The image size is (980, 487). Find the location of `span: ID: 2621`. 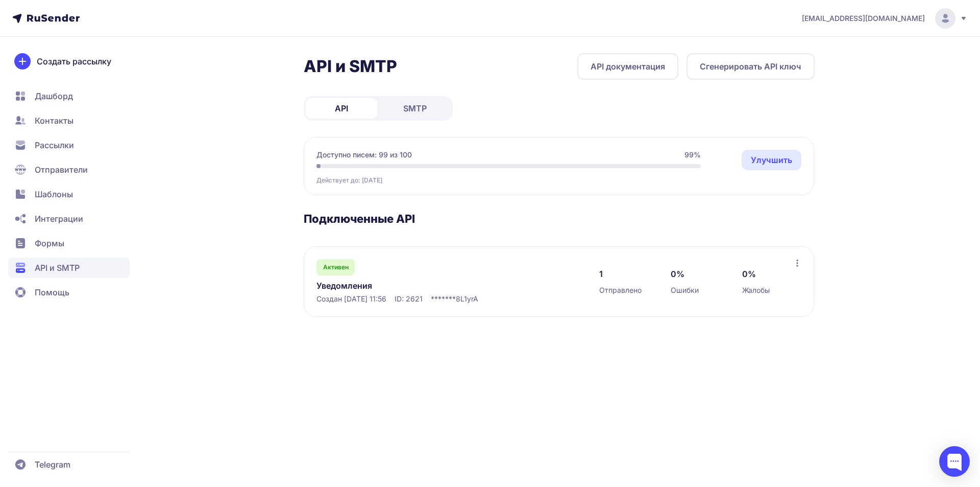

span: ID: 2621 is located at coordinates (408, 299).